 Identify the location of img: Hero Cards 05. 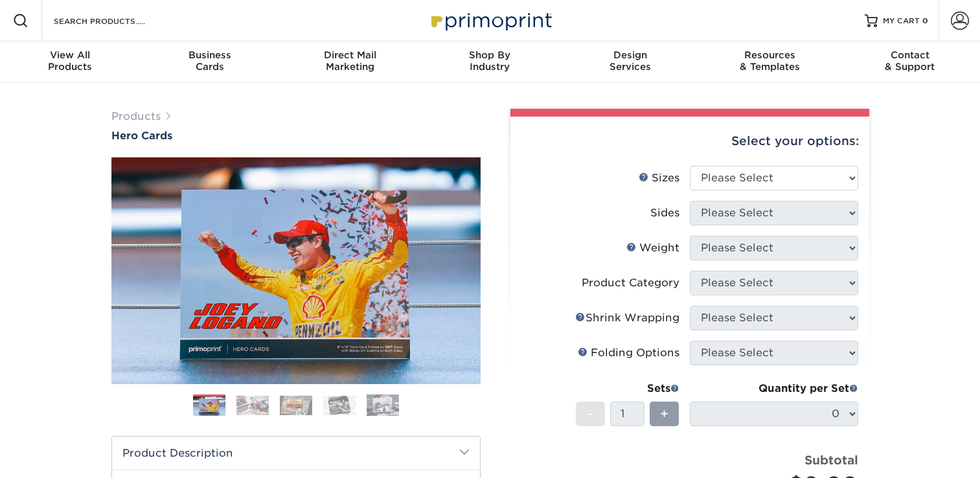
(383, 406).